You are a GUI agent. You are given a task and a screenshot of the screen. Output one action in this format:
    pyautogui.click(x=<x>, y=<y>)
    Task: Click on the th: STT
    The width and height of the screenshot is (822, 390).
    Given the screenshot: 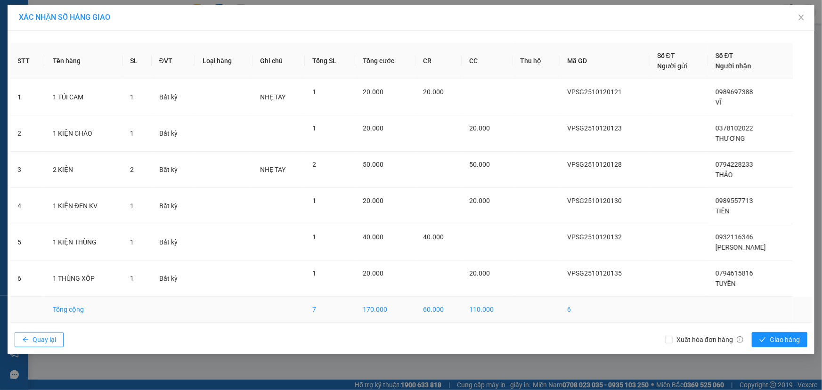 What is the action you would take?
    pyautogui.click(x=27, y=61)
    